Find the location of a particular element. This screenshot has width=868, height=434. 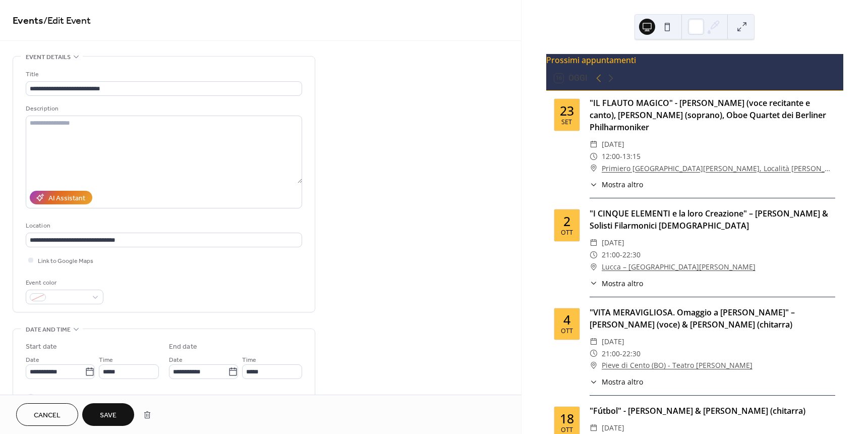

div: Title is located at coordinates (163, 74).